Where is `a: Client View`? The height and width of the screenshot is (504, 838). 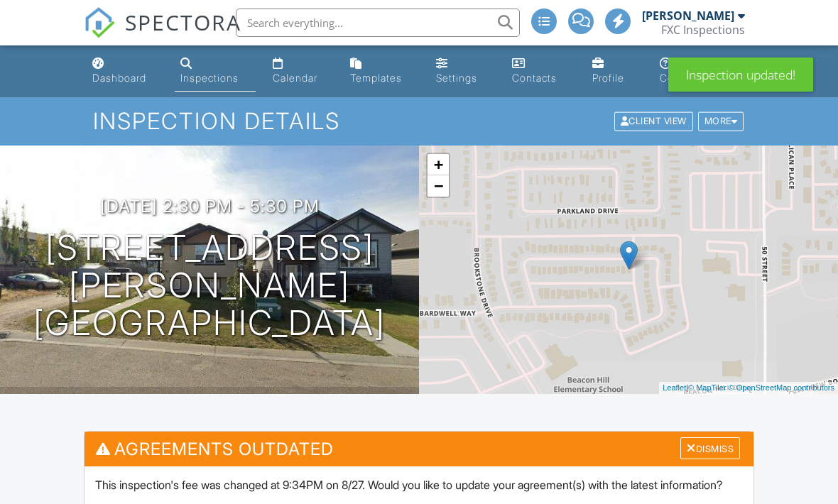 a: Client View is located at coordinates (655, 120).